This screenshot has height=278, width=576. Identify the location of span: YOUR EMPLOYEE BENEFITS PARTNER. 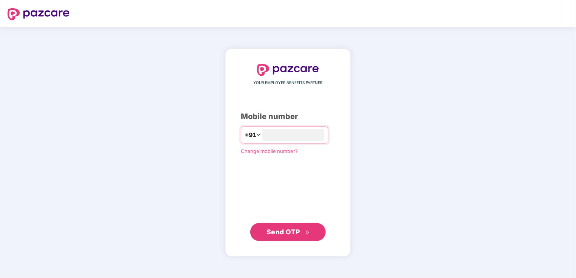
(288, 83).